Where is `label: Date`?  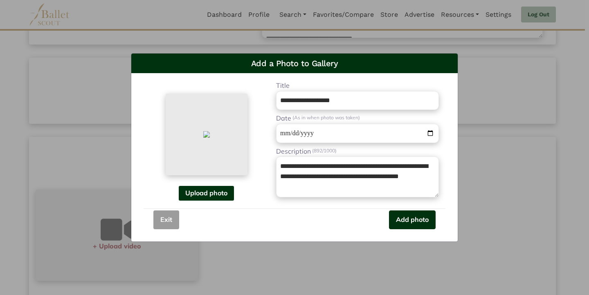
label: Date is located at coordinates (357, 119).